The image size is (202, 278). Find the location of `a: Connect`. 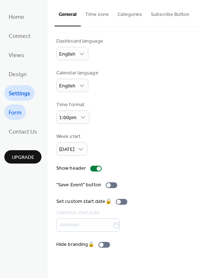

a: Connect is located at coordinates (20, 35).